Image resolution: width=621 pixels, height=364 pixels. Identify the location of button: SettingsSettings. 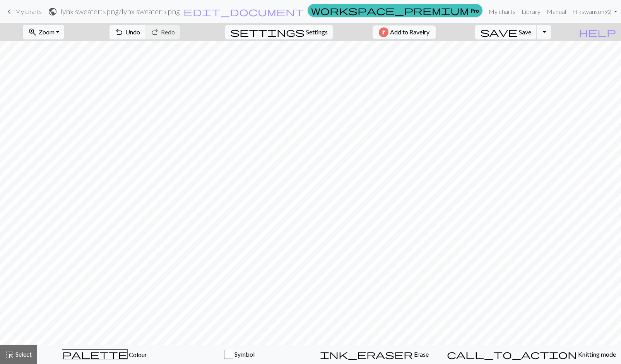
(279, 32).